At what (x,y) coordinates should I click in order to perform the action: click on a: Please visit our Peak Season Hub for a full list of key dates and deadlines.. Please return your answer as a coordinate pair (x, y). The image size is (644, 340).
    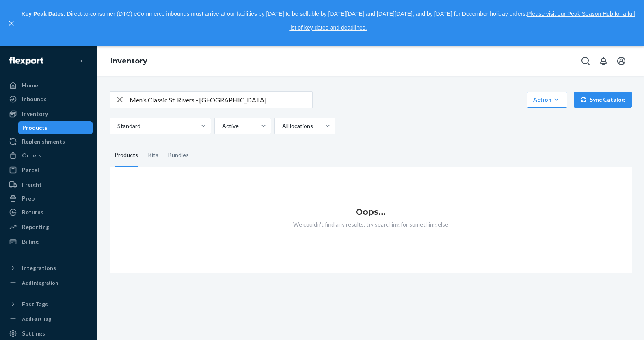
    Looking at the image, I should click on (462, 21).